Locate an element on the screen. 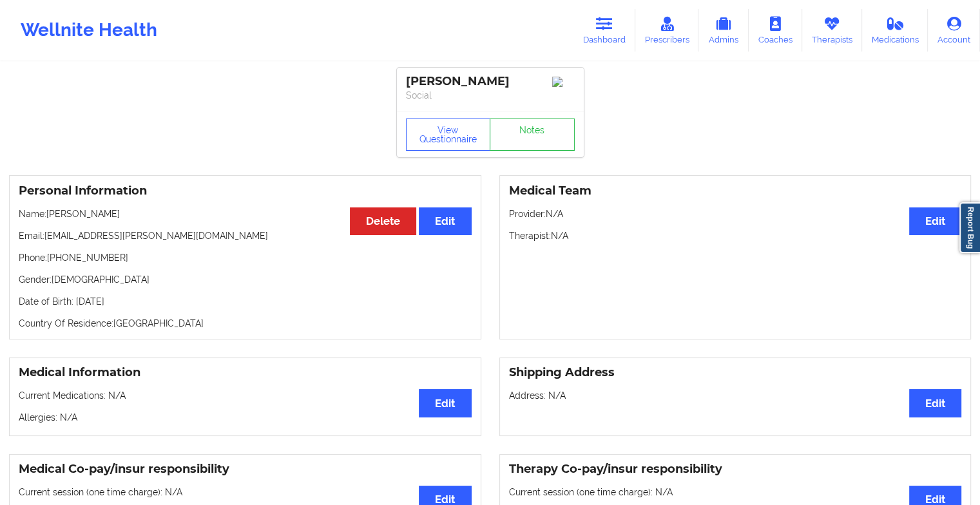 Image resolution: width=980 pixels, height=505 pixels. h3: Medical Team is located at coordinates (735, 191).